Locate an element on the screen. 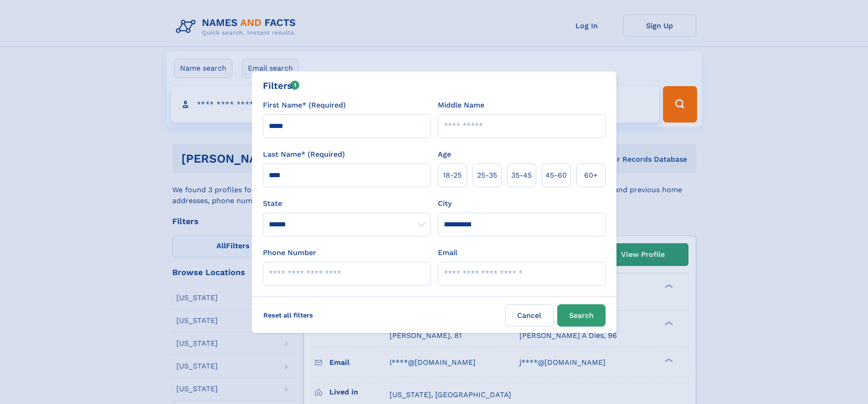 The image size is (868, 404). span: 25‑35 is located at coordinates (488, 175).